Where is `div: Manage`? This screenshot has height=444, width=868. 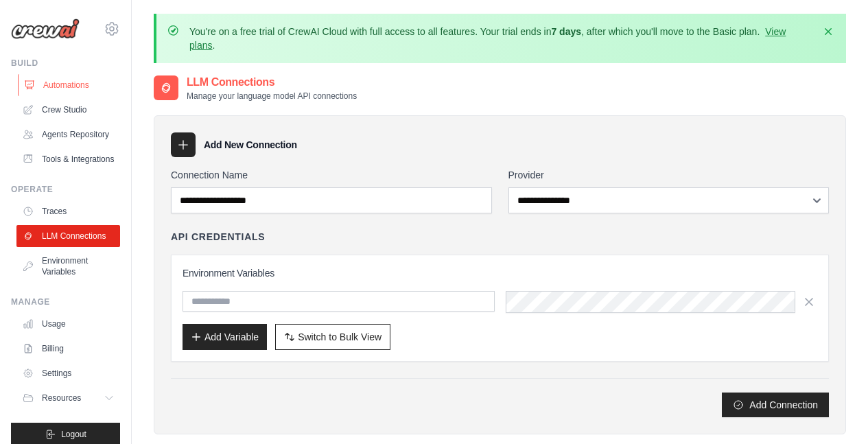 div: Manage is located at coordinates (65, 302).